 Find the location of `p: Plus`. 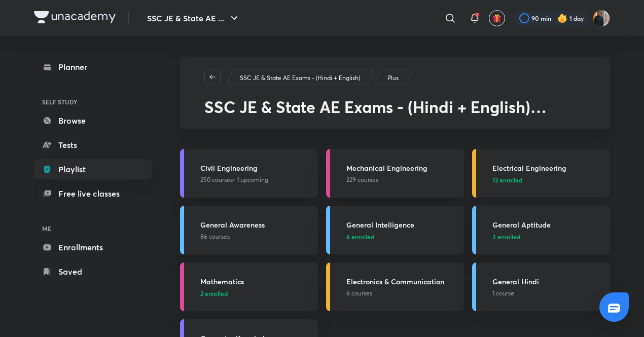

p: Plus is located at coordinates (393, 78).